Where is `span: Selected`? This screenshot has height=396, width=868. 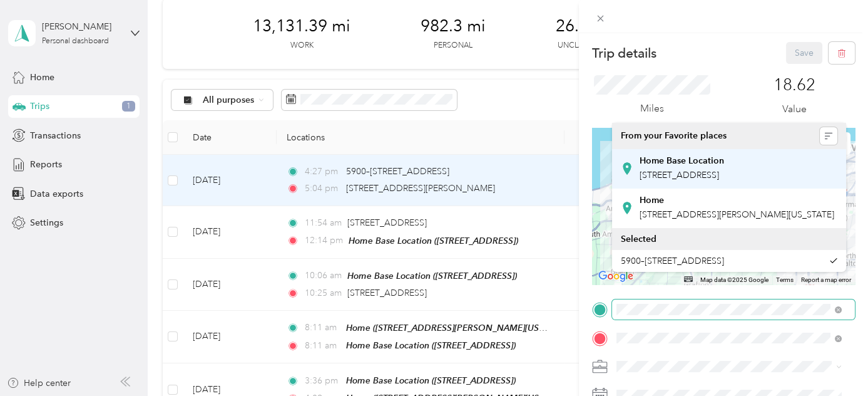
span: Selected is located at coordinates (639, 238).